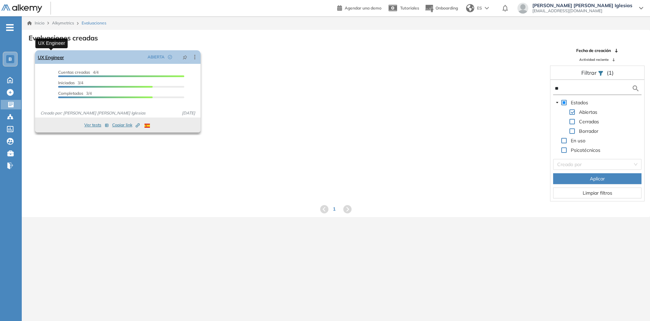  Describe the element at coordinates (94, 23) in the screenshot. I see `span: Evaluaciones` at that location.